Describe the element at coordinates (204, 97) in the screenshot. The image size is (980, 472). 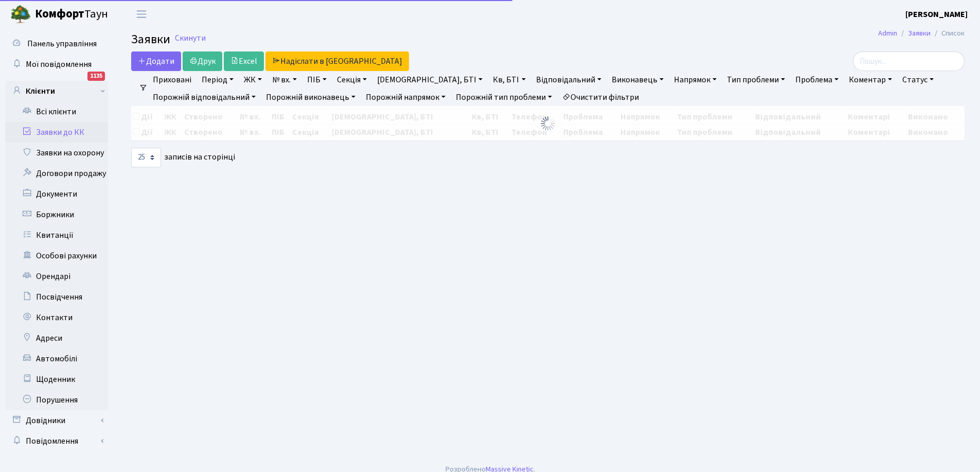
I see `a: Порожній відповідальний` at that location.